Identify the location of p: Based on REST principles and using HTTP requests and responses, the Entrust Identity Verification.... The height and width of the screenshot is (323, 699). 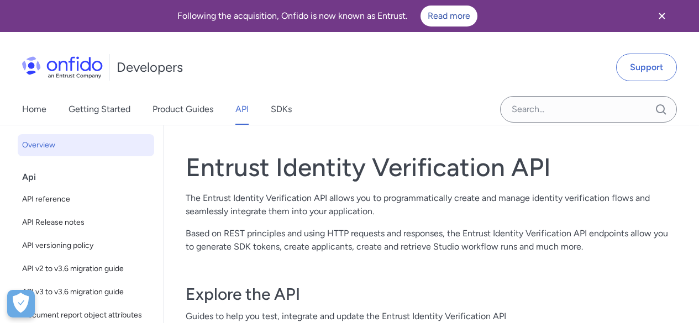
(431, 241).